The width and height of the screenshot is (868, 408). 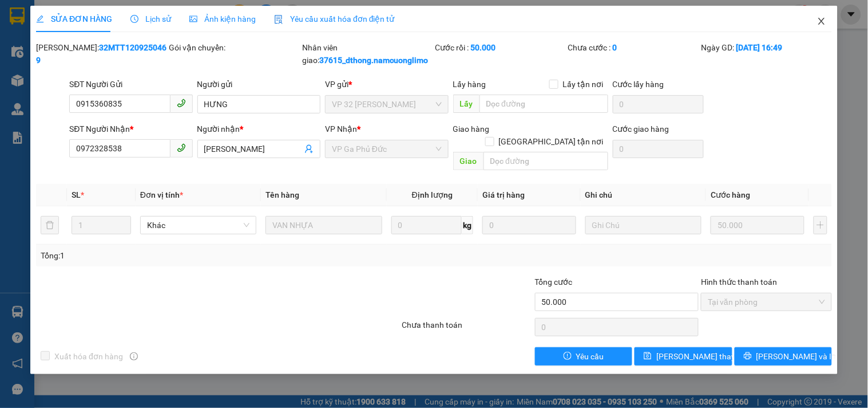 I want to click on span: Yêu cầu, so click(x=590, y=356).